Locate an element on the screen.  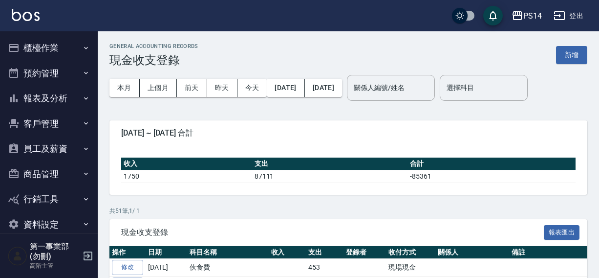
td: -85361 is located at coordinates (492, 176).